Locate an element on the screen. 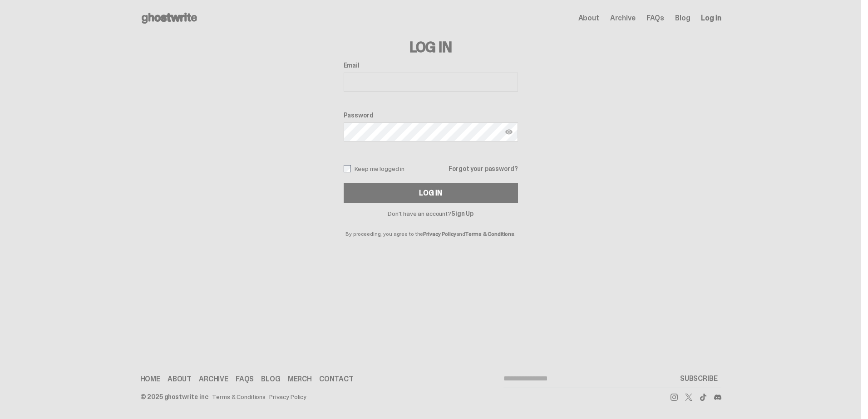  a: Forgot your password? is located at coordinates (483, 169).